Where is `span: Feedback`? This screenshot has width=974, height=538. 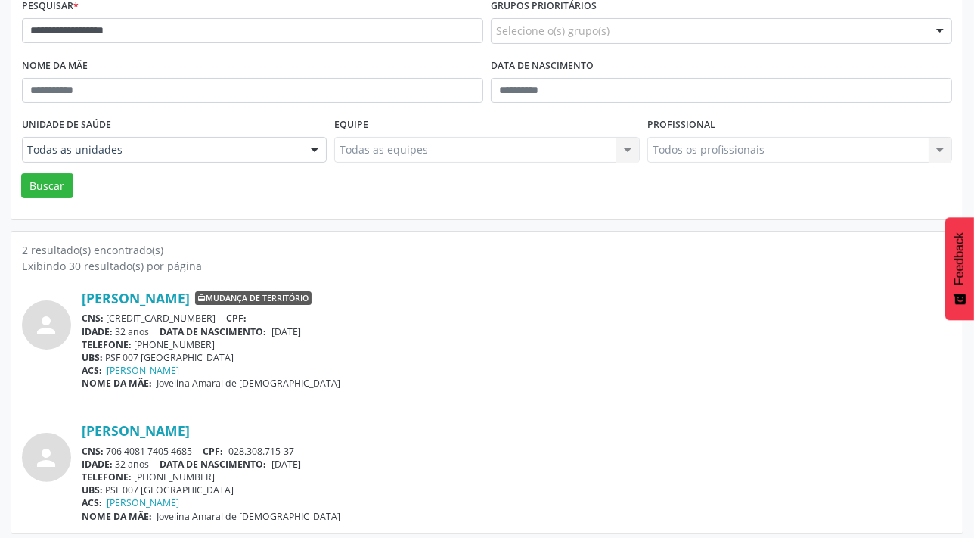
span: Feedback is located at coordinates (960, 259).